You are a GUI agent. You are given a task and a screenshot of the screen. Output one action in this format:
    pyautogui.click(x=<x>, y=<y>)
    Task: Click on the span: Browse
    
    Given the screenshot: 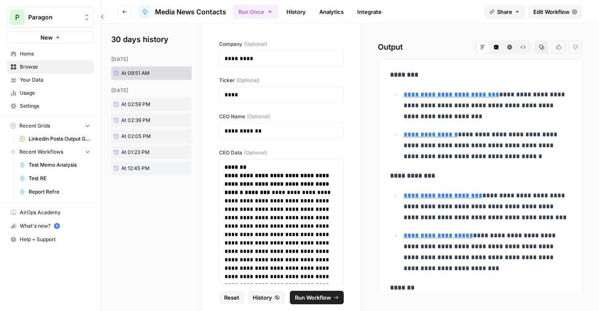 What is the action you would take?
    pyautogui.click(x=55, y=67)
    